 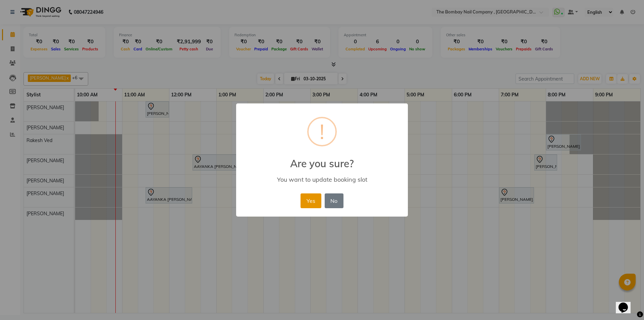 What do you see at coordinates (322, 159) in the screenshot?
I see `h2: Are you sure?` at bounding box center [322, 159].